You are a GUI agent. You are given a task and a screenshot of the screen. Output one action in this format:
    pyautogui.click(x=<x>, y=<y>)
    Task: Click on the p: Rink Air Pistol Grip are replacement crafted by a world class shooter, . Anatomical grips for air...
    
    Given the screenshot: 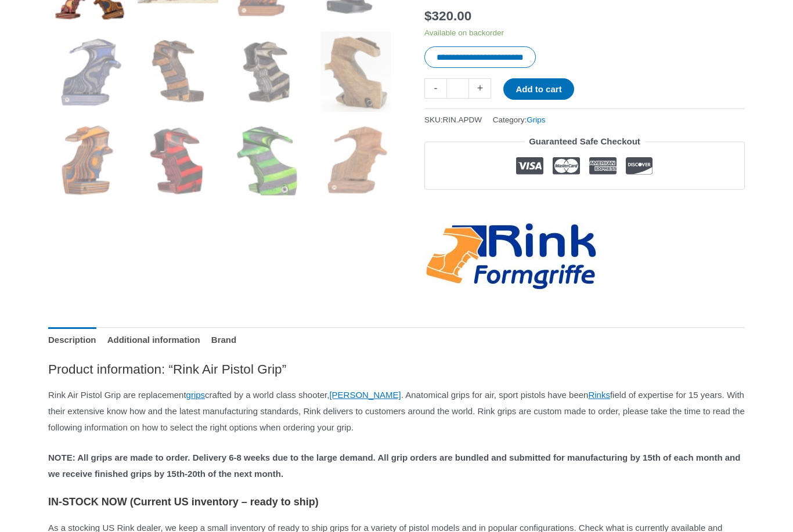 What is the action you would take?
    pyautogui.click(x=396, y=412)
    